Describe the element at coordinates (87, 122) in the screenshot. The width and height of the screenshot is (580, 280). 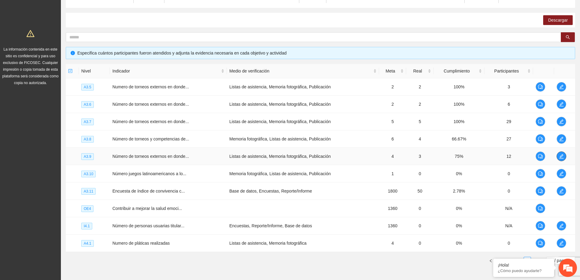
I see `span: A3.7` at that location.